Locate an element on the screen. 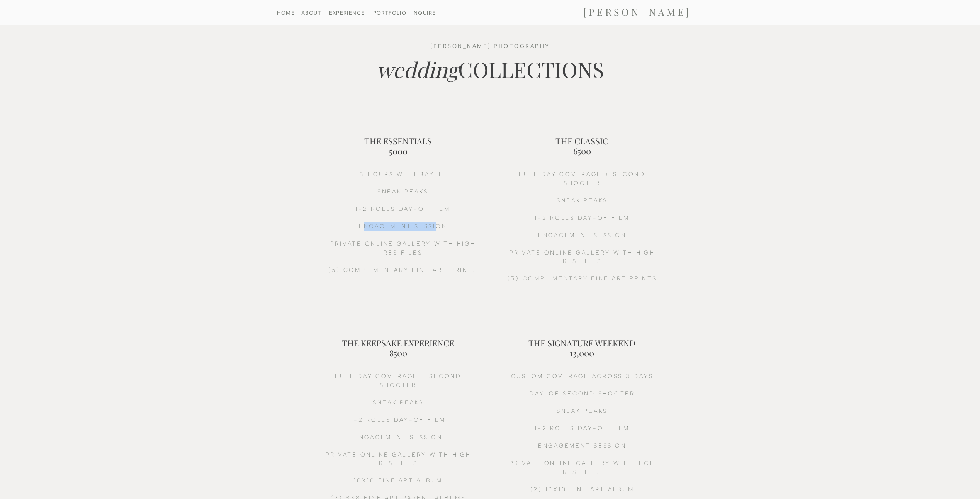 Image resolution: width=980 pixels, height=499 pixels. h2: COLLECTIONS is located at coordinates (490, 75).